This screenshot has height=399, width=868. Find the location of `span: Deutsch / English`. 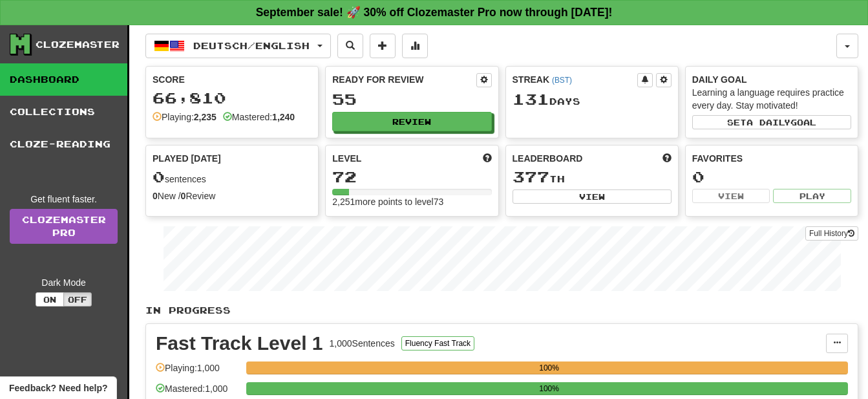

span: Deutsch / English is located at coordinates (251, 45).